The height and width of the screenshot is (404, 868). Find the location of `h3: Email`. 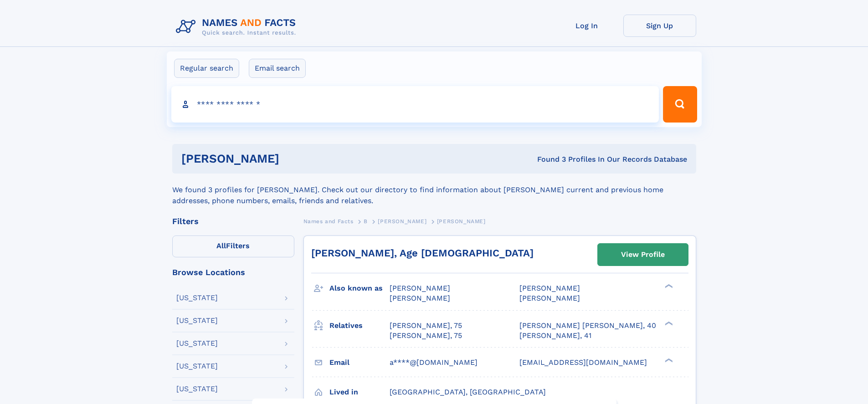

h3: Email is located at coordinates (360, 363).